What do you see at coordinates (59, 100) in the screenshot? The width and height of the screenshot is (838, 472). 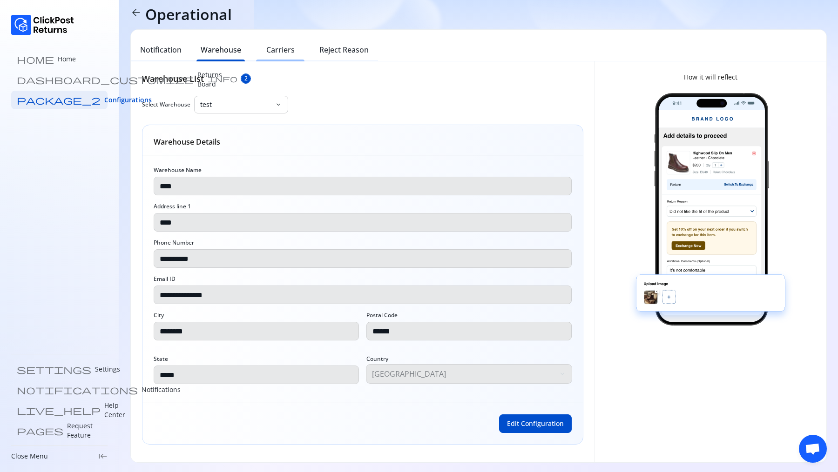 I see `a: package_2 Configurations` at bounding box center [59, 100].